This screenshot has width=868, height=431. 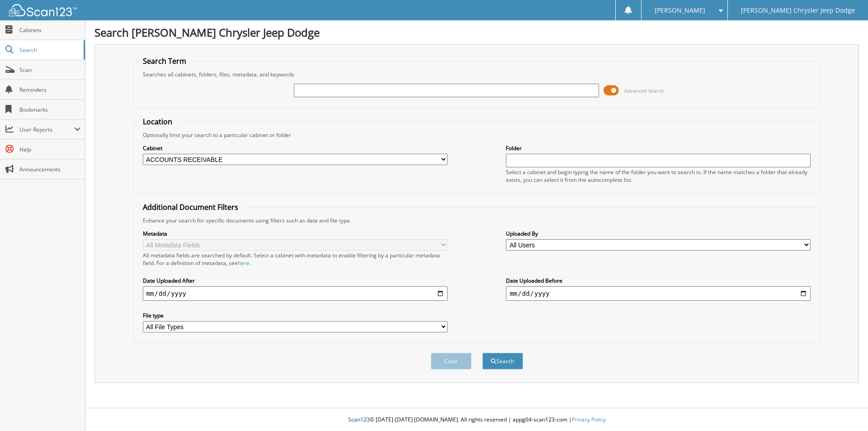 I want to click on span: Help, so click(x=50, y=149).